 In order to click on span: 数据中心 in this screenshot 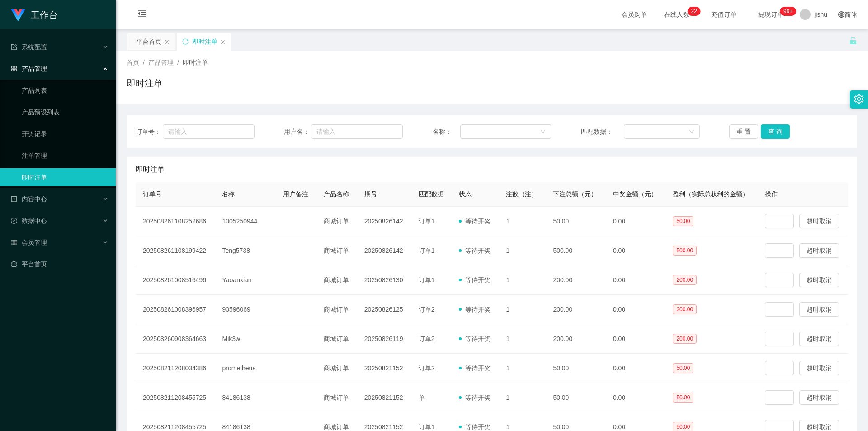, I will do `click(29, 221)`.